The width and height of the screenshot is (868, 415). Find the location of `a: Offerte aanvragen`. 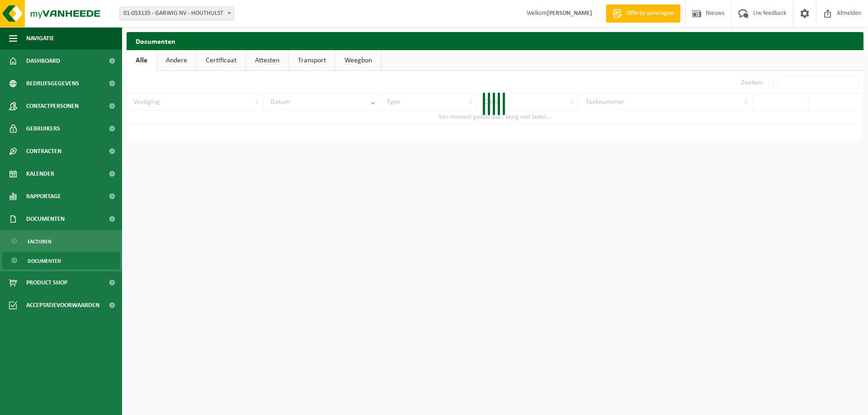

a: Offerte aanvragen is located at coordinates (643, 14).